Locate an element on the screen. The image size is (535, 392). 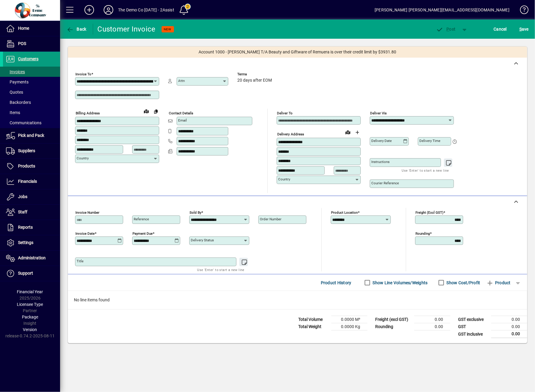
a: Settings is located at coordinates (31, 243).